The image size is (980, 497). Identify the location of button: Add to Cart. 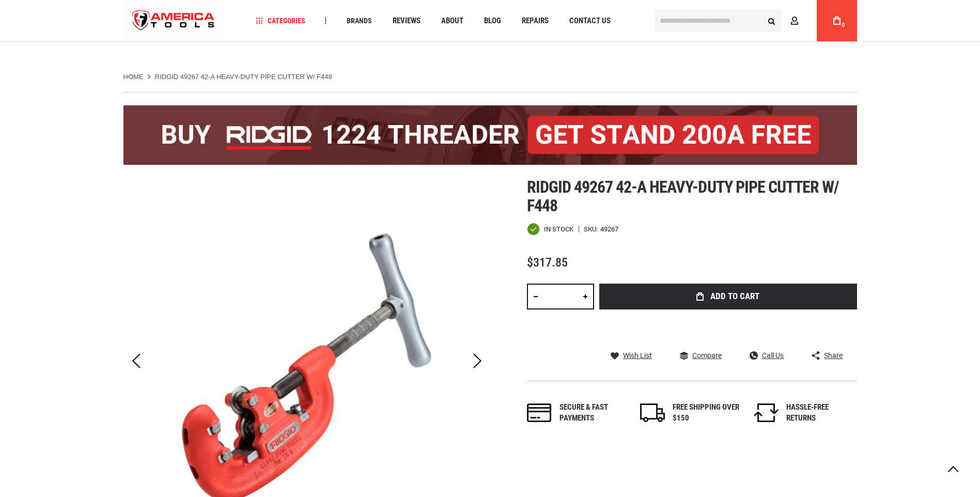
(727, 296).